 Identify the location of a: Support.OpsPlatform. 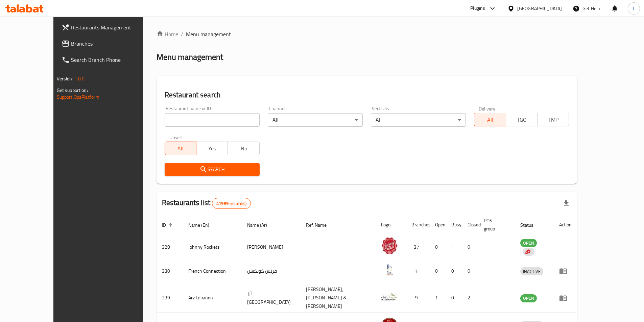
(78, 97).